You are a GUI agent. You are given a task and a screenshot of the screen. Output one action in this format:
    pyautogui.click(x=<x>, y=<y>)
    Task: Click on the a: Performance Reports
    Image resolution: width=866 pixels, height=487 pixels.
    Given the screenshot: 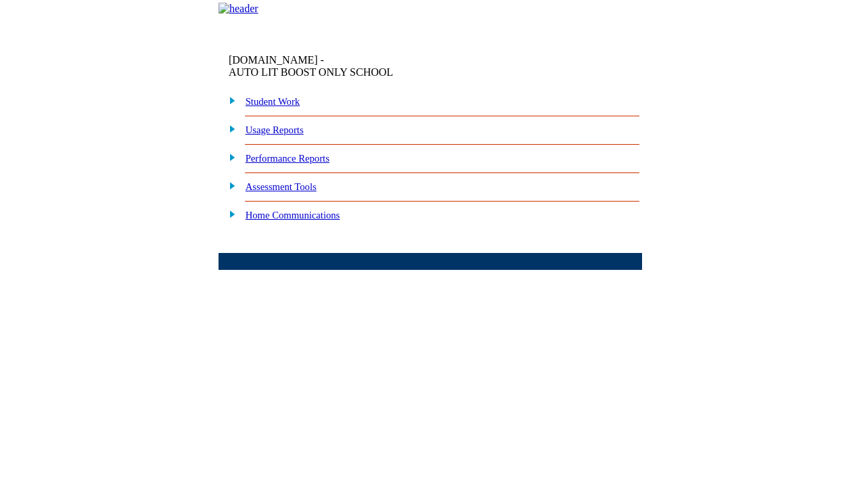 What is the action you would take?
    pyautogui.click(x=288, y=158)
    